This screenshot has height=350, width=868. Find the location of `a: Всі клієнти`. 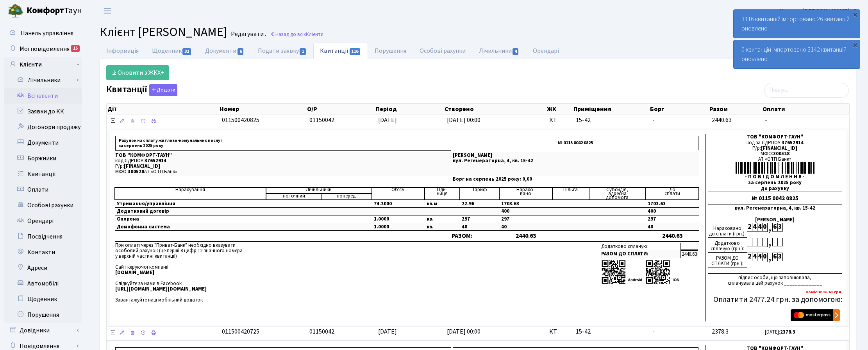

a: Всі клієнти is located at coordinates (43, 96).